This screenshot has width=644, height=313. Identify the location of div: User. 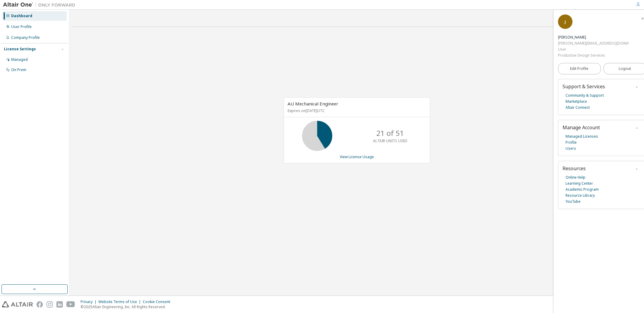
(593, 49).